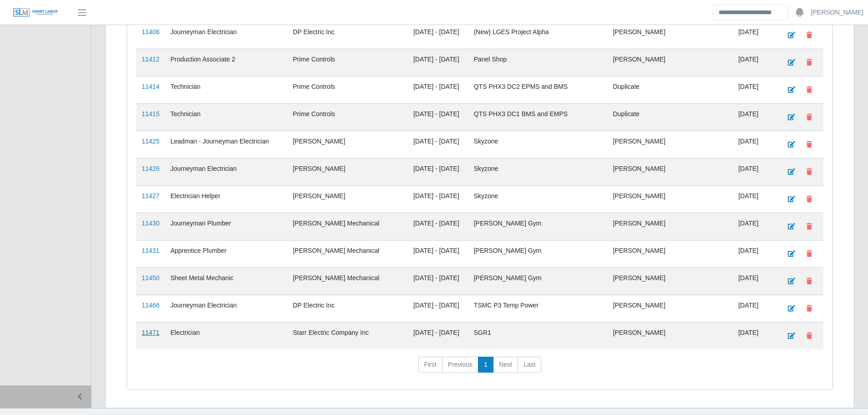 This screenshot has height=415, width=868. Describe the element at coordinates (36, 13) in the screenshot. I see `img: SLM Logo` at that location.